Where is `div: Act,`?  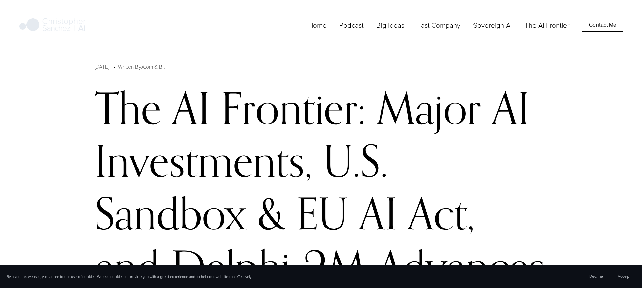
div: Act, is located at coordinates (442, 213).